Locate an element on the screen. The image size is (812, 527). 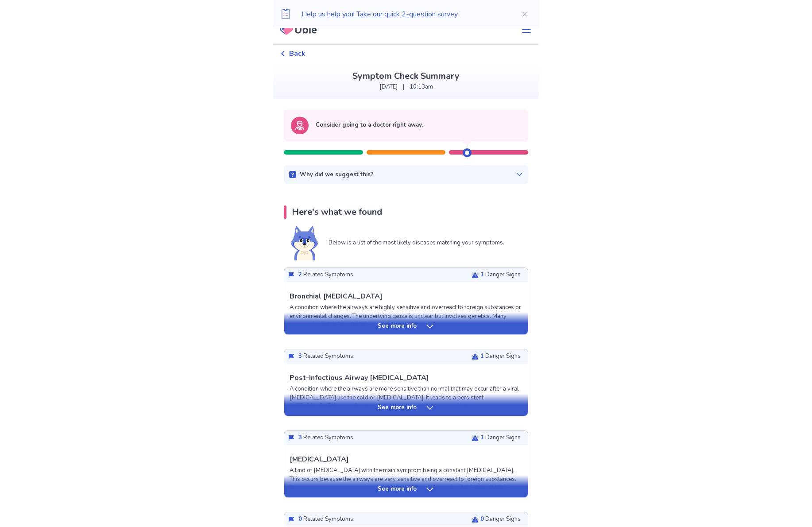
p: Help us help you! Take our quick 2-question survey is located at coordinates (405, 14).